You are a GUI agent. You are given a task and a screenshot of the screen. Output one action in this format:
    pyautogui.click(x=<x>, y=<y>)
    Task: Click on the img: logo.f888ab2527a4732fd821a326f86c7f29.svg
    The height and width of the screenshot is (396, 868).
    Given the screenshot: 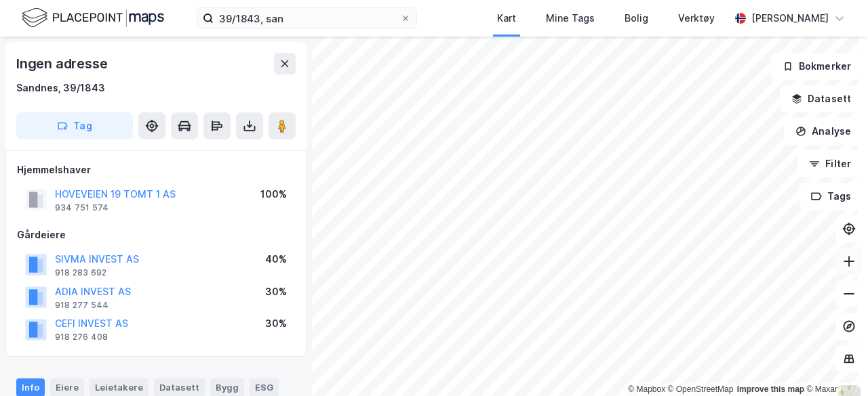 What is the action you would take?
    pyautogui.click(x=92, y=18)
    